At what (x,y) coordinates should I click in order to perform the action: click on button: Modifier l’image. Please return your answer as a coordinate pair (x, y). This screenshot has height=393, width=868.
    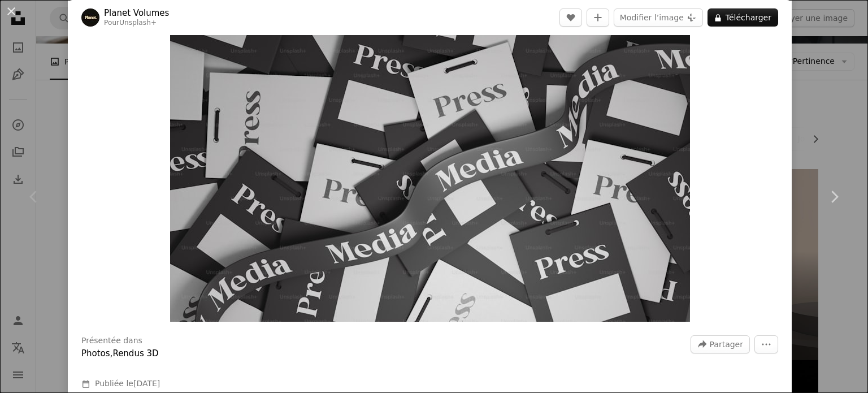
    Looking at the image, I should click on (658, 17).